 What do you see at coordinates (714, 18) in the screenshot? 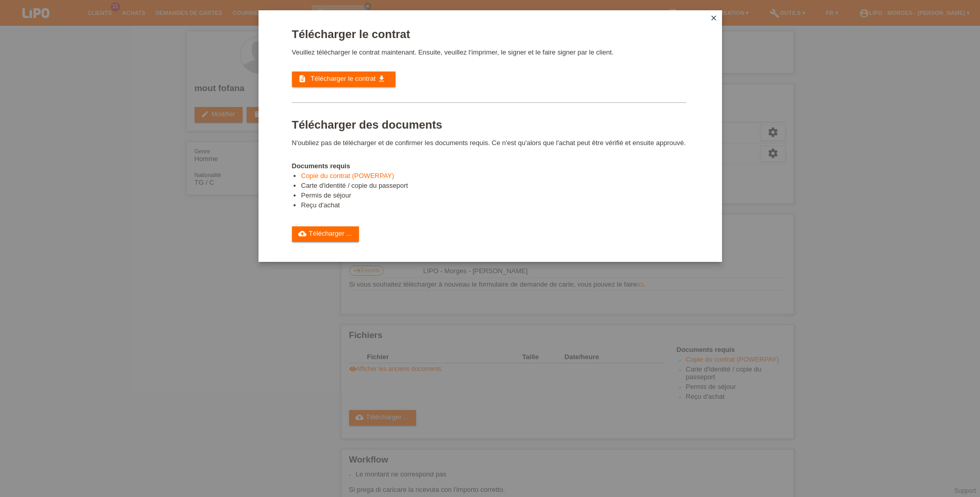
I see `i: close` at bounding box center [714, 18].